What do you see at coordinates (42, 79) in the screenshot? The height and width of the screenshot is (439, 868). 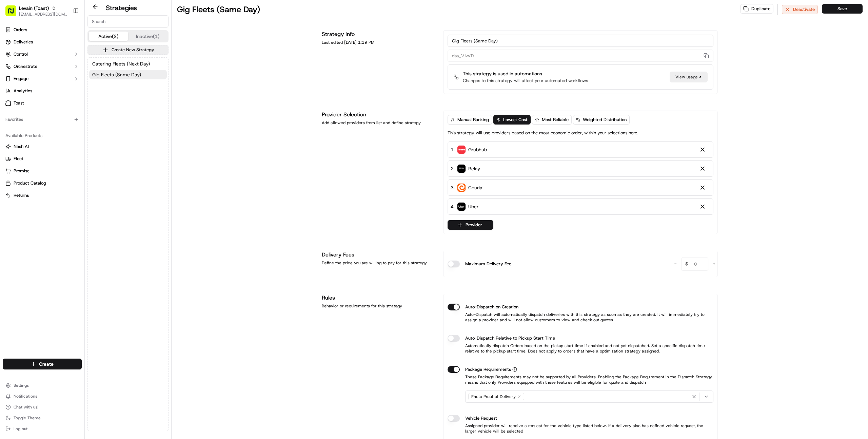 I see `button: Engage` at bounding box center [42, 79].